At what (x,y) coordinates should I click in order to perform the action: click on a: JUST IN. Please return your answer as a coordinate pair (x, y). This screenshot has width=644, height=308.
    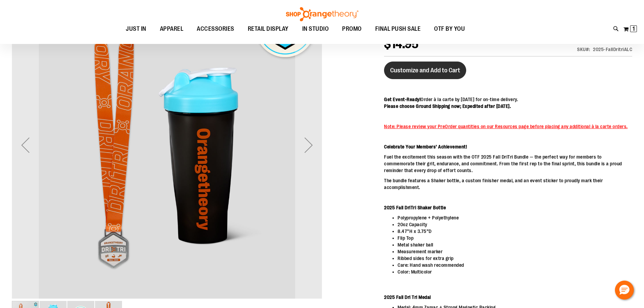
    Looking at the image, I should click on (136, 29).